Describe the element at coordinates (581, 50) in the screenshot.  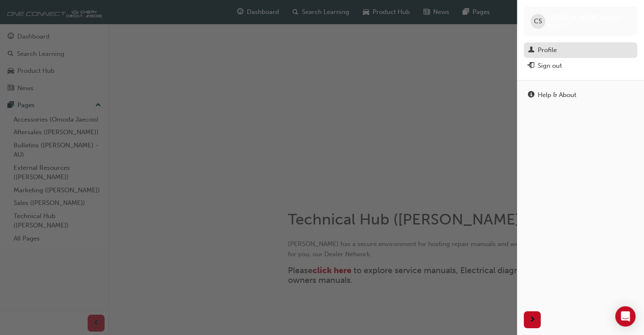
I see `a: Profile` at that location.